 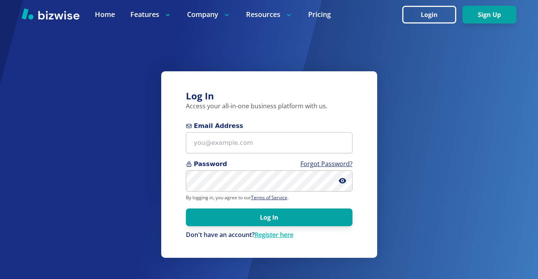 I want to click on a: Forgot Password?, so click(x=326, y=164).